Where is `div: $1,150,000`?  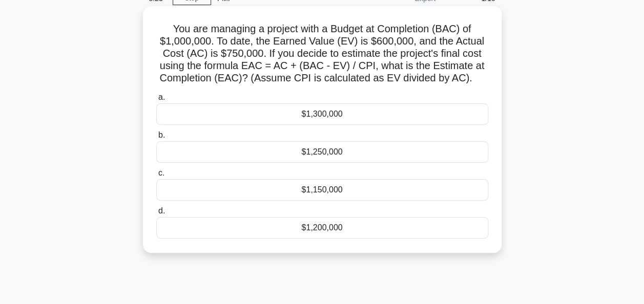
div: $1,150,000 is located at coordinates (323, 190).